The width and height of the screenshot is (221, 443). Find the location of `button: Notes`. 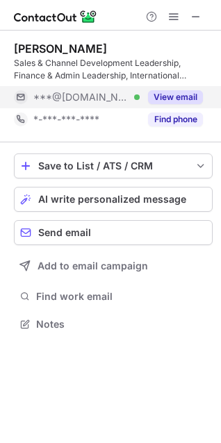

button: Notes is located at coordinates (113, 325).